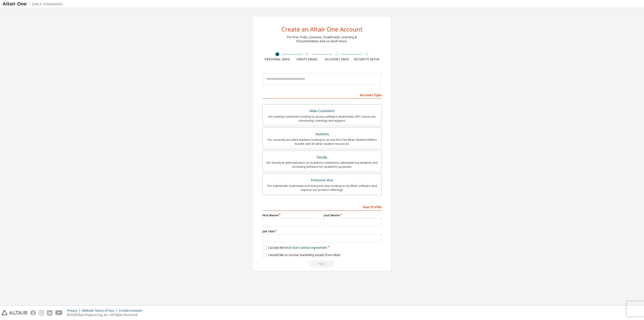 This screenshot has width=644, height=320. Describe the element at coordinates (322, 142) in the screenshot. I see `div: For currently enrolled students looking to access the free Altair Student Edition bundle and all ...` at that location.